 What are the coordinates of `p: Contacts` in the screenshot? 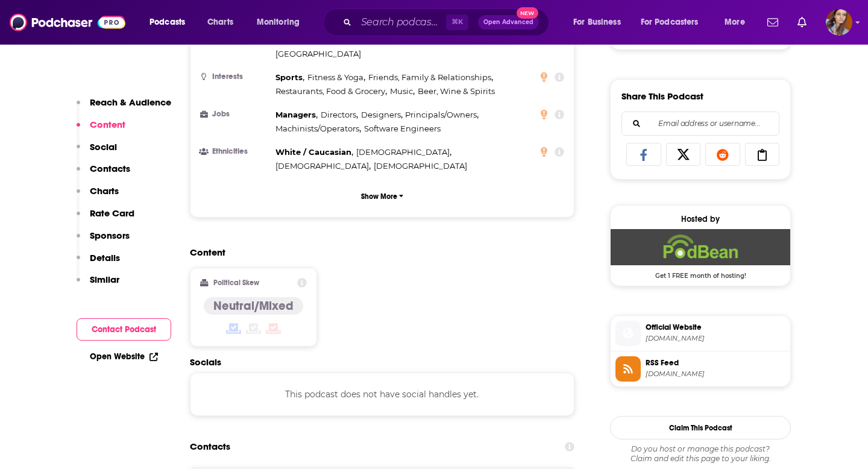 It's located at (110, 168).